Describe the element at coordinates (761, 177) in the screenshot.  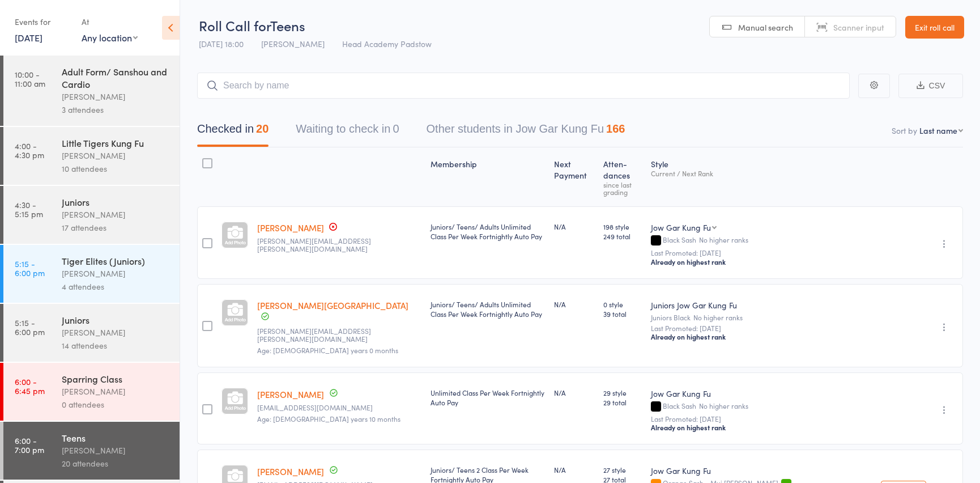
I see `div: Style` at that location.